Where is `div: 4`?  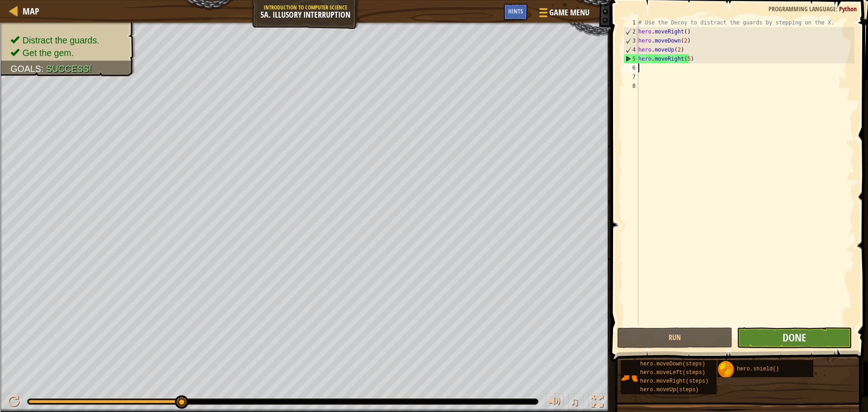
div: 4 is located at coordinates (632, 49).